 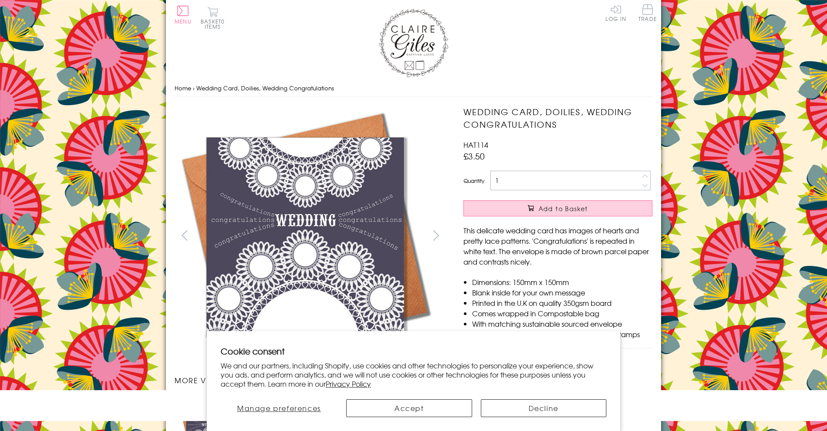 I want to click on button: Basket0 items, so click(x=212, y=18).